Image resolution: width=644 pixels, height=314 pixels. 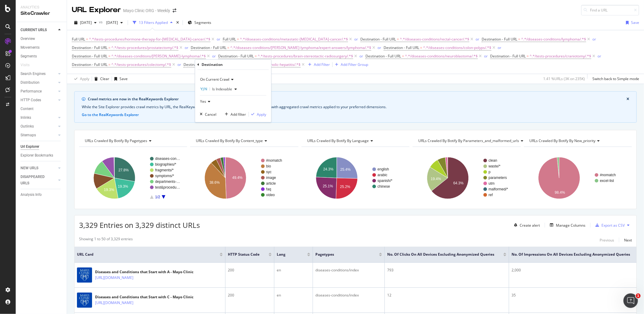 What do you see at coordinates (203, 22) in the screenshot?
I see `span: Segments` at bounding box center [203, 22].